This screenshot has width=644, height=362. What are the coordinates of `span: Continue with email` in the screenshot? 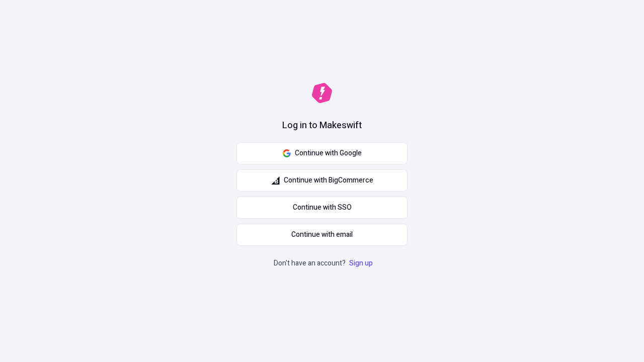 It's located at (322, 235).